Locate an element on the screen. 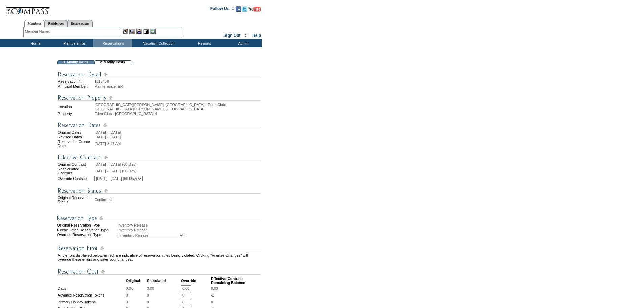  td: Original Dates is located at coordinates (76, 132).